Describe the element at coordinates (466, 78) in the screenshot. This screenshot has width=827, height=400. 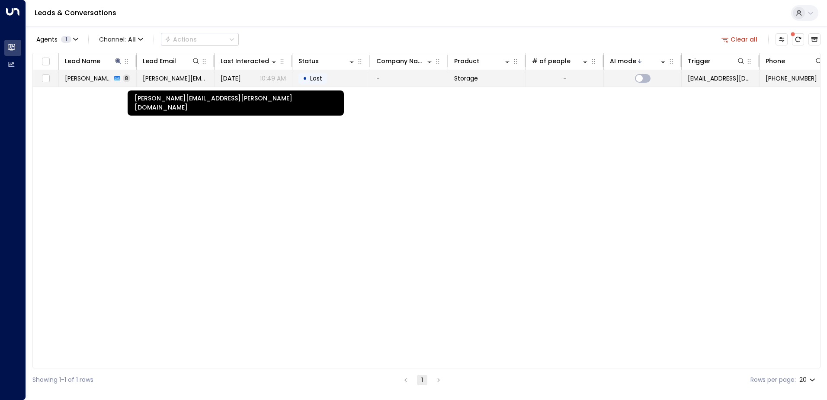
I see `span: Storage` at that location.